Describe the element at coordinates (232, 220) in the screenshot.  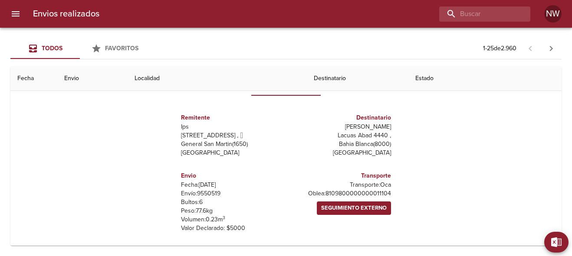
I see `p: Volumen: 0.23 m` at that location.